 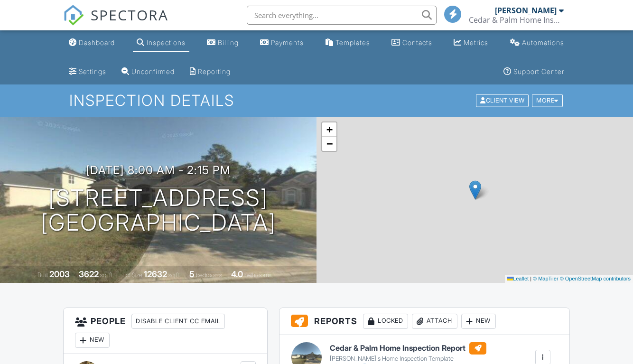 I want to click on a: Metrics, so click(x=470, y=43).